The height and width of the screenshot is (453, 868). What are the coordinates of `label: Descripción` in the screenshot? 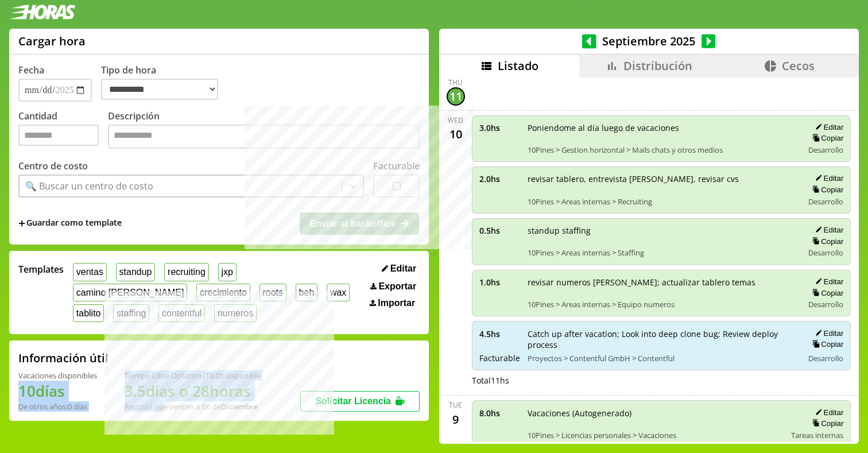 It's located at (264, 130).